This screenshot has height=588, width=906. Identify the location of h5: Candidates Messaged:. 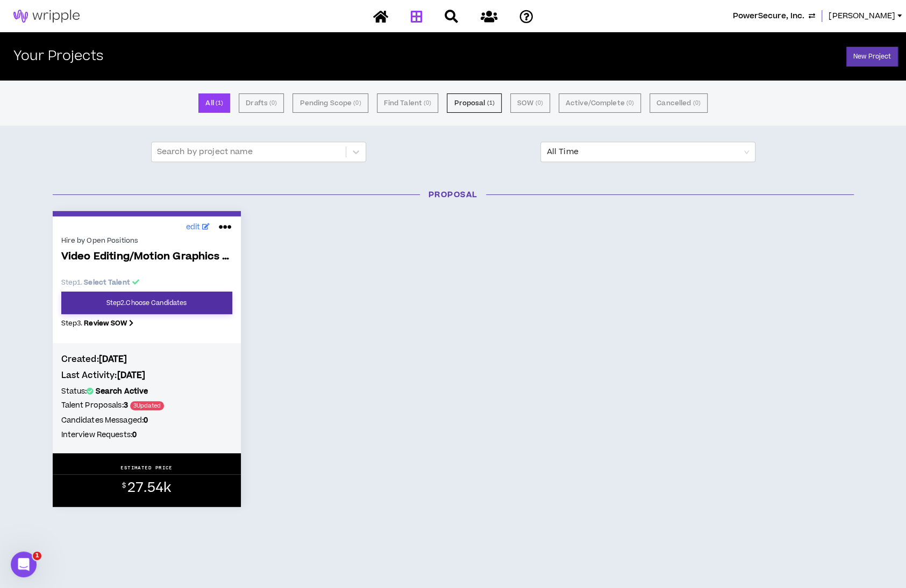
(147, 421).